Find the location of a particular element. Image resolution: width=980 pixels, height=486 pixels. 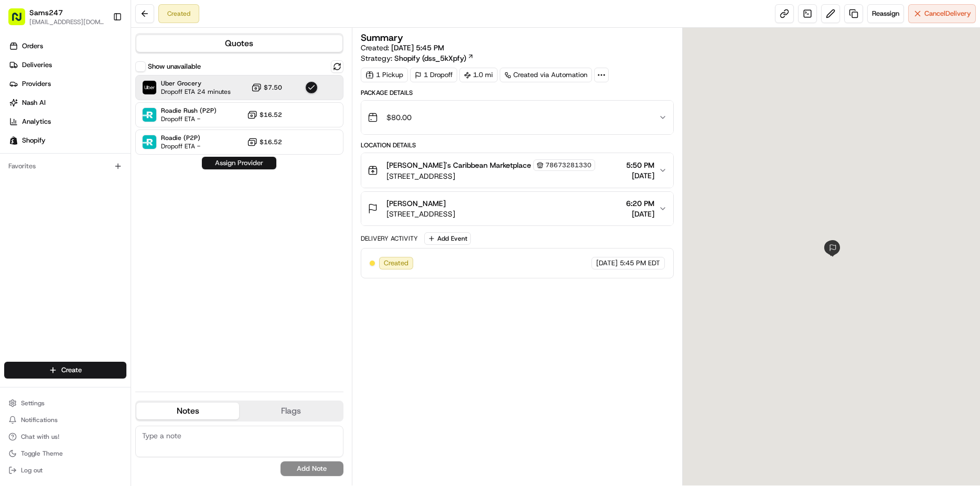

span: Create is located at coordinates (72, 370).